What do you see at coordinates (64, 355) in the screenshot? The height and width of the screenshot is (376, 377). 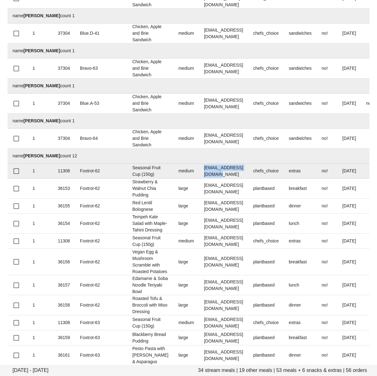 I see `td: 36161` at bounding box center [64, 355].